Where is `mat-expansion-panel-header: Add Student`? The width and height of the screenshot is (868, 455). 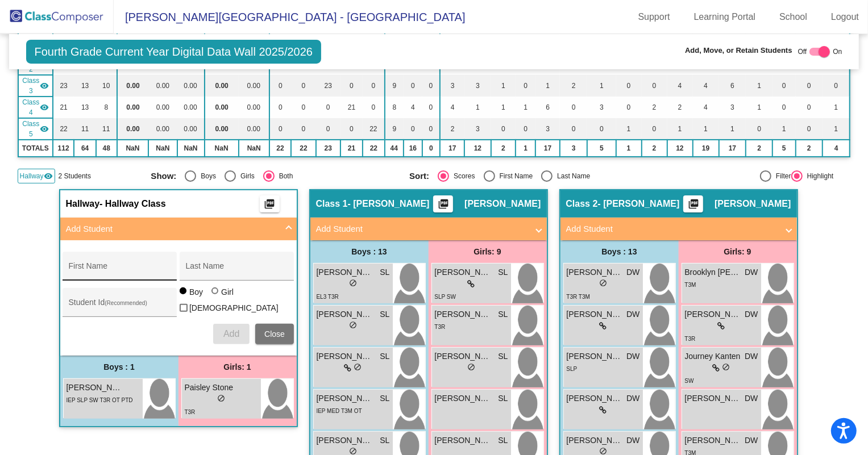
mat-expansion-panel-header: Add Student is located at coordinates (679, 229).